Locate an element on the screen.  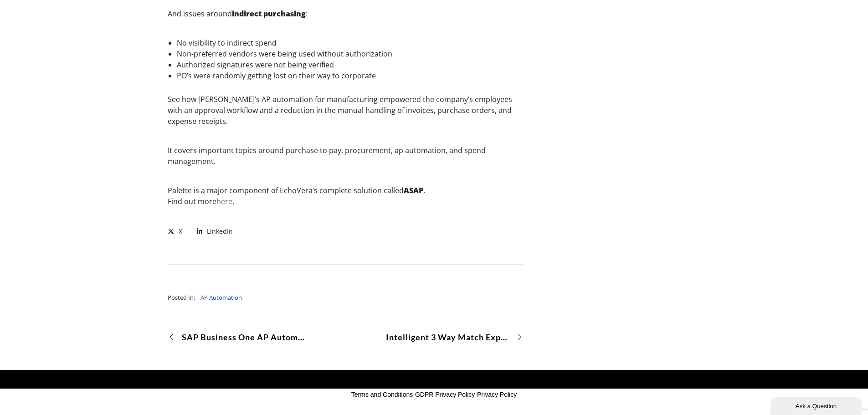
strong: ASAP is located at coordinates (413, 191).